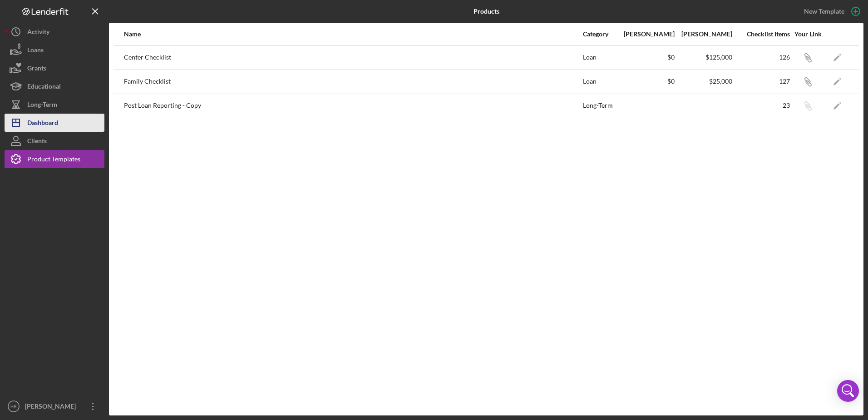 Image resolution: width=868 pixels, height=420 pixels. I want to click on div: Checklist Items, so click(761, 34).